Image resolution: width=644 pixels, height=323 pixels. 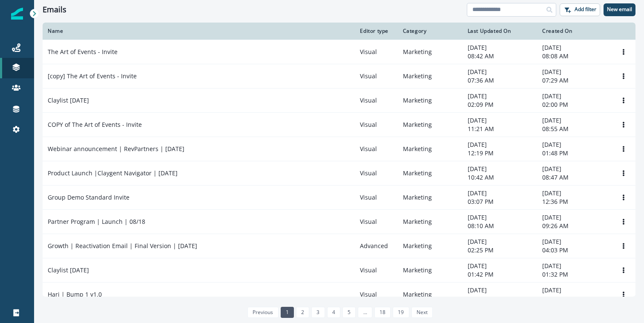 I want to click on p: 08:08 AM, so click(x=574, y=56).